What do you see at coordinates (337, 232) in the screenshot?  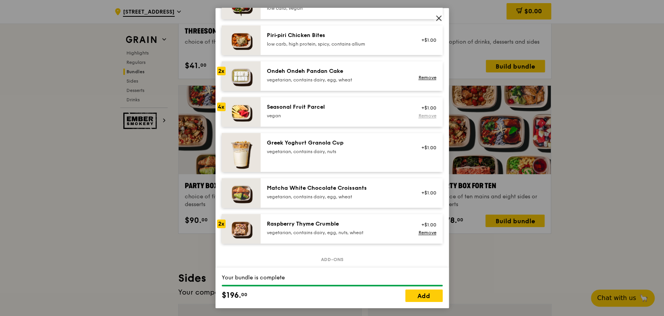 I see `div: vegetarian, contains dairy, egg, nuts, wheat` at bounding box center [337, 232].